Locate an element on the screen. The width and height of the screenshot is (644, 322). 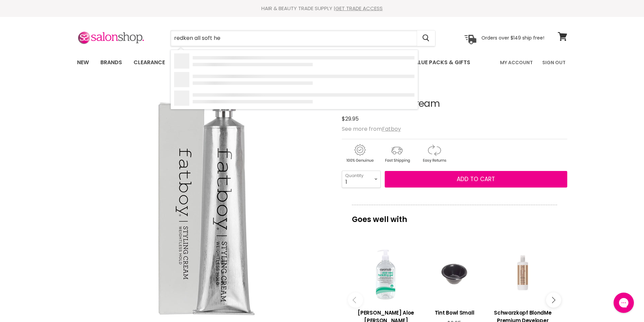
img: shipping.gif is located at coordinates (397, 154).